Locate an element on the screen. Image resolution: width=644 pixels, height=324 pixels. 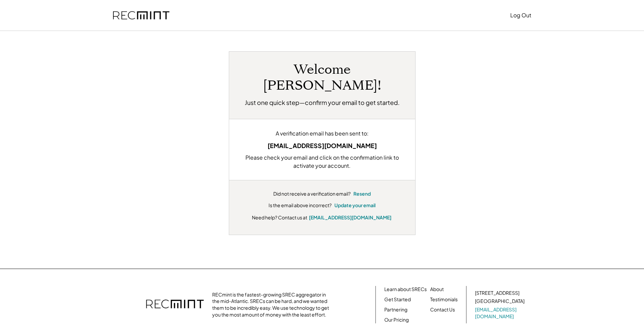
button: Resend is located at coordinates (362, 194).